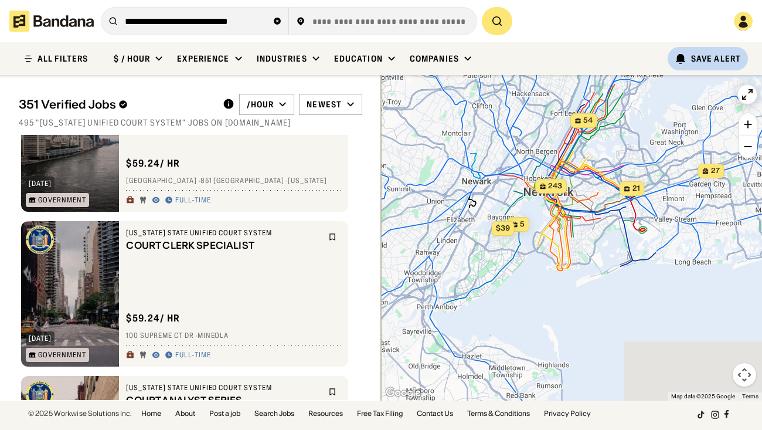 The image size is (762, 430). Describe the element at coordinates (435, 413) in the screenshot. I see `a: Contact Us` at that location.